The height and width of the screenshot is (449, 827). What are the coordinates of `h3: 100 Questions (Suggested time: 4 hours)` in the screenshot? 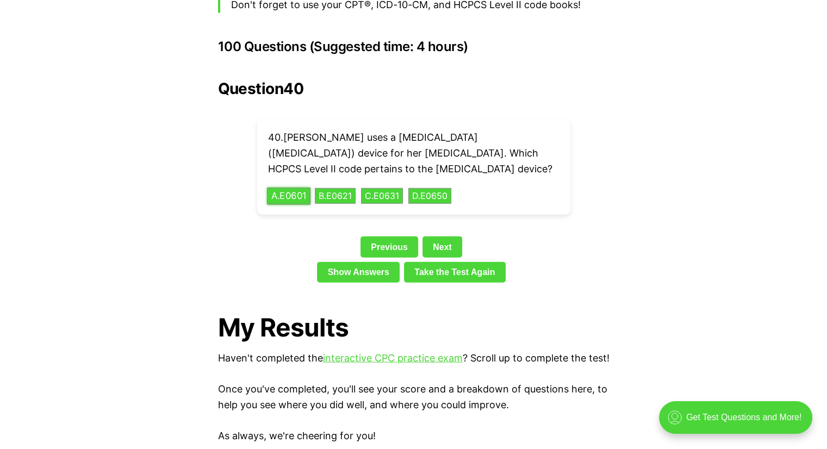 It's located at (414, 47).